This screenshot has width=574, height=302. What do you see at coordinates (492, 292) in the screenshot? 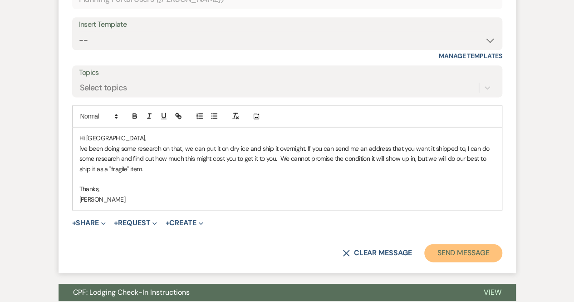
I see `button: View` at bounding box center [492, 292].